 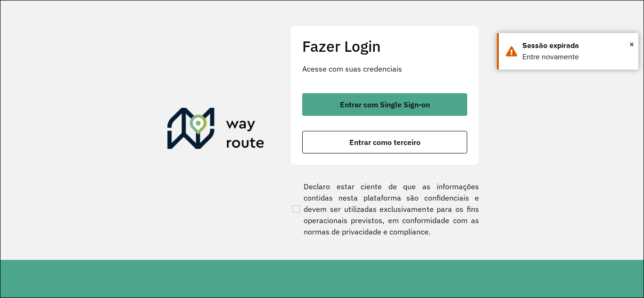 I want to click on span: Entrar como terceiro, so click(x=385, y=142).